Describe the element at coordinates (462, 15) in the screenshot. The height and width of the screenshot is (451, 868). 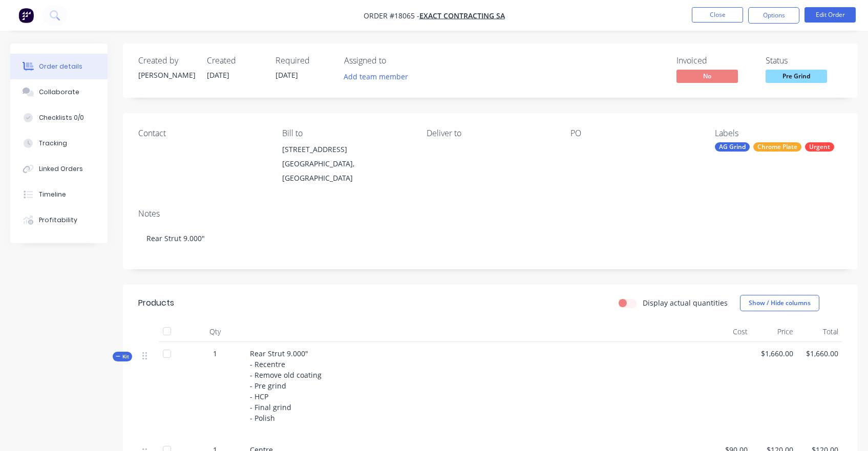
I see `a: Exact Contracting SA` at that location.